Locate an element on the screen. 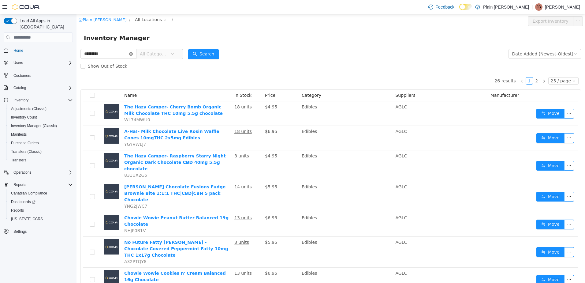 The height and width of the screenshot is (283, 585). img: Chowie Wowie Cookies n' Cream Balanced 16g Chocolate placeholder is located at coordinates (35, 263).